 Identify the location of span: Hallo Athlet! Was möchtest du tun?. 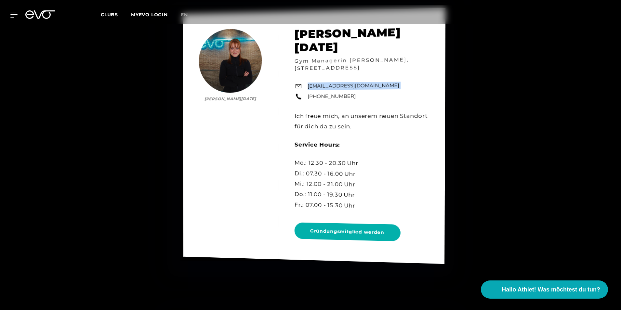
(550, 290).